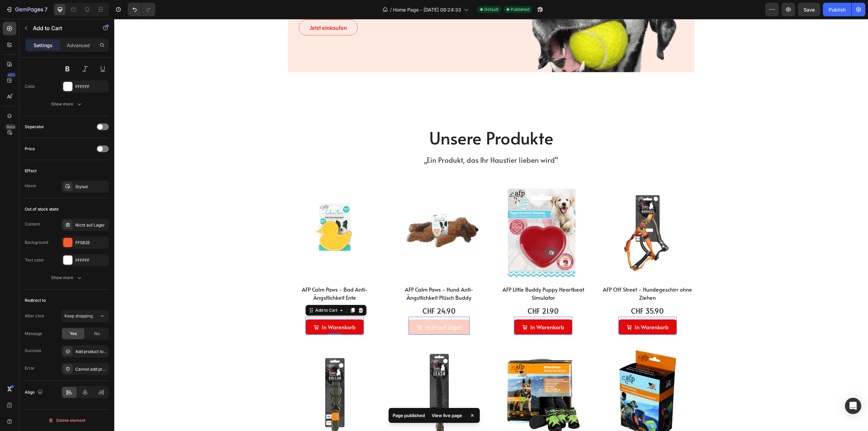 The image size is (868, 431). Describe the element at coordinates (212, 291) in the screenshot. I see `div: Add to Cart` at that location.